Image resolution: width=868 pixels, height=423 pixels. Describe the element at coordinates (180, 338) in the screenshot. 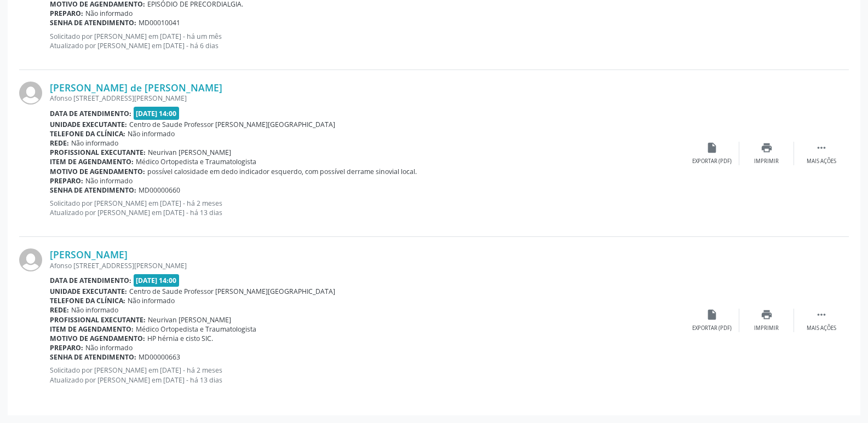

I see `span: HP hérnia e cisto SIC.` at that location.